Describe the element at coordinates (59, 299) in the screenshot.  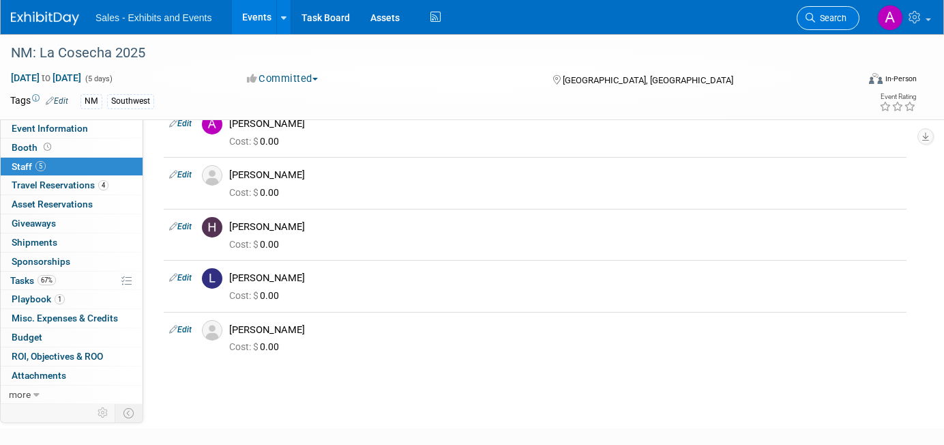
I see `span: 1` at that location.